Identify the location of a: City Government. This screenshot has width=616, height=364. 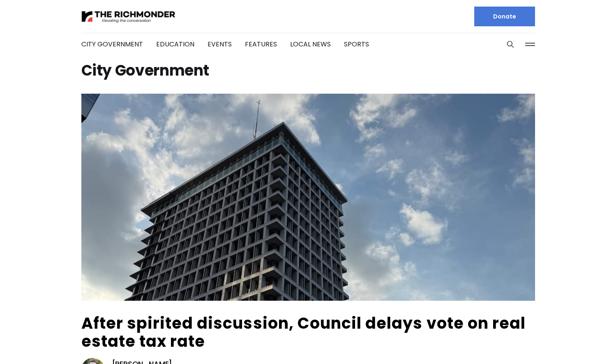
(112, 44).